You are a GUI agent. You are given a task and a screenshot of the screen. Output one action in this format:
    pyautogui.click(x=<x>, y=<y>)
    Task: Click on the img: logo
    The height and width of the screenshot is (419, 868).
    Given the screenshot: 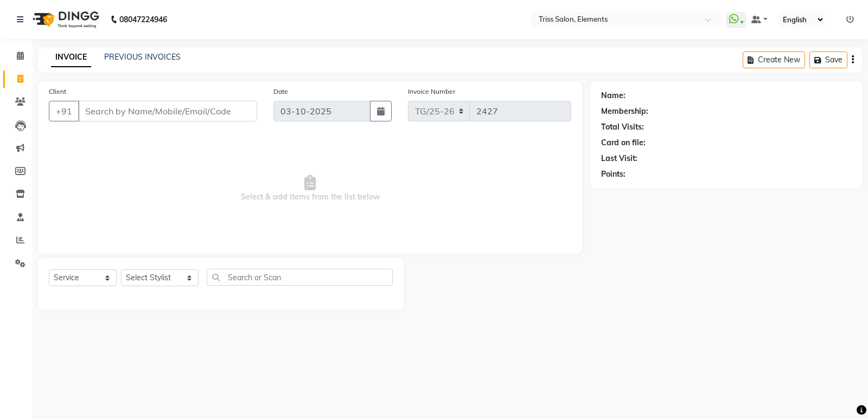 What is the action you would take?
    pyautogui.click(x=65, y=19)
    